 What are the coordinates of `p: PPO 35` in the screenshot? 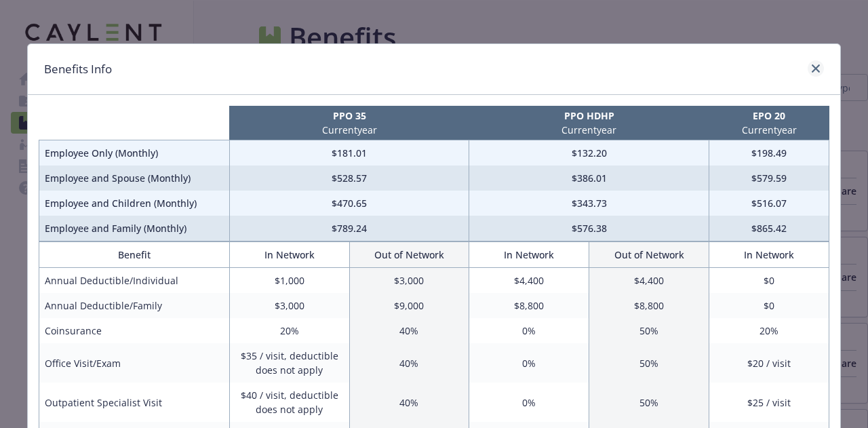 It's located at (349, 115).